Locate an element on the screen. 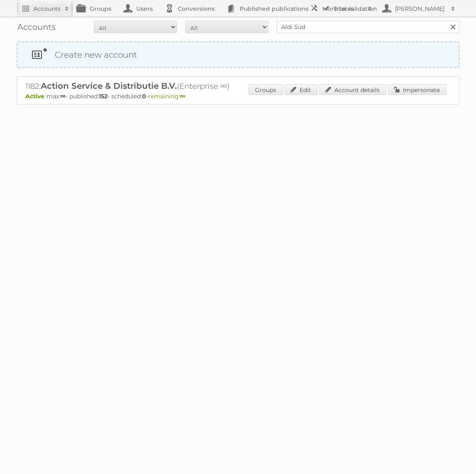 Image resolution: width=476 pixels, height=474 pixels. a: Impersonate is located at coordinates (417, 89).